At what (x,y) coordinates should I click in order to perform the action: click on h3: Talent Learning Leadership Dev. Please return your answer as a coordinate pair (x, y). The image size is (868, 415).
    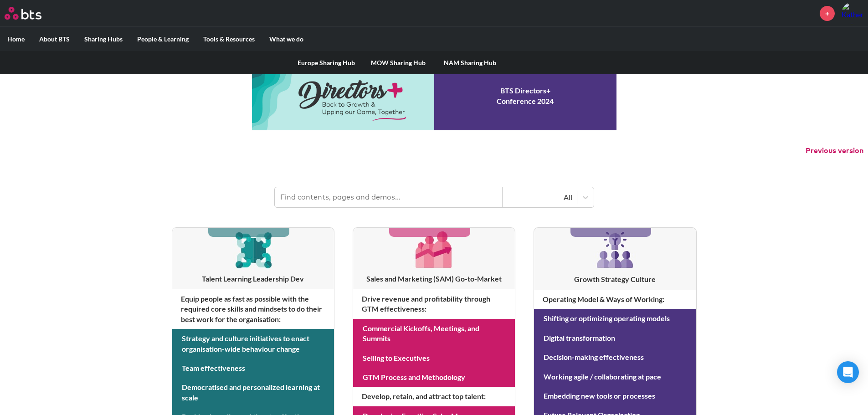
    Looking at the image, I should click on (253, 279).